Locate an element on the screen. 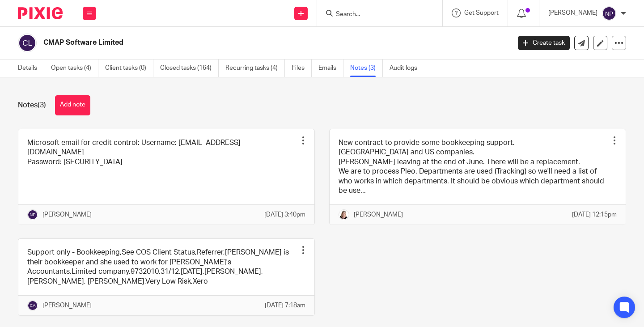 This screenshot has width=644, height=327. a: Recurring tasks (4) is located at coordinates (255, 68).